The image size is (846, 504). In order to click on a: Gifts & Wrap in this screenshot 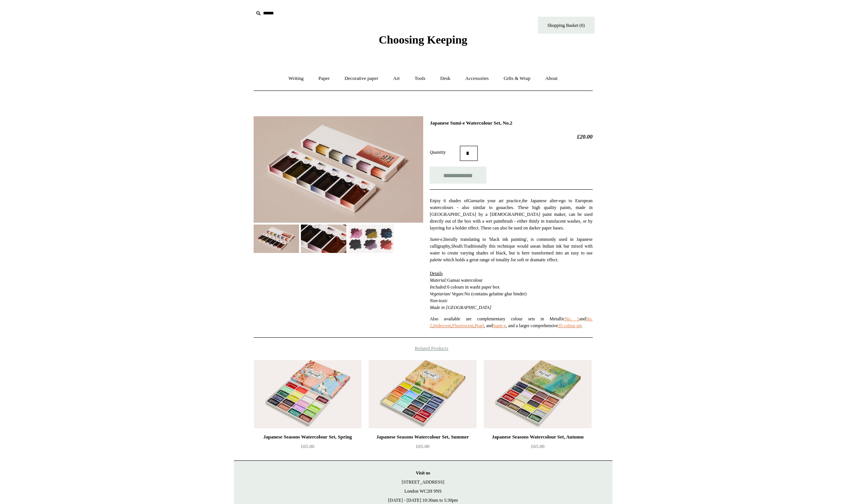, I will do `click(517, 78)`.